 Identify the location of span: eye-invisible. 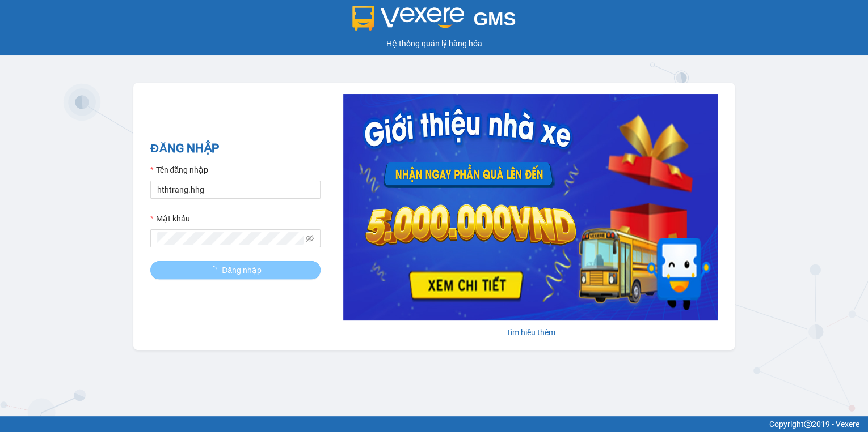
(310, 238).